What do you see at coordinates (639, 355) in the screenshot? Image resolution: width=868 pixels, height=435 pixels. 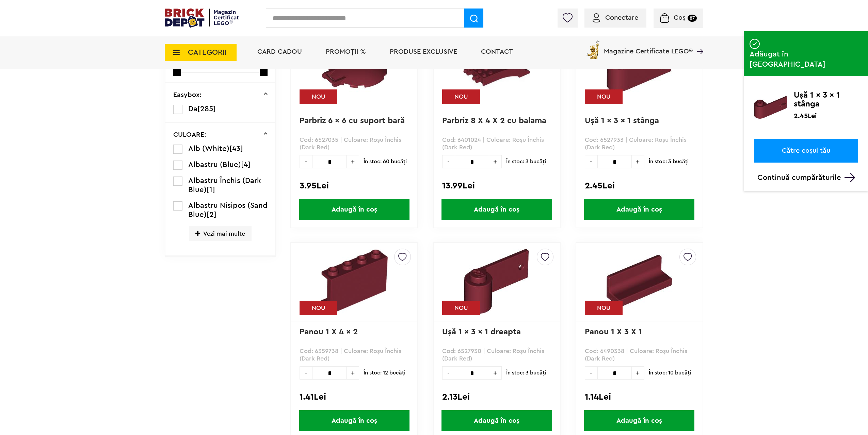 I see `p: Cod: 6490338 | Culoare: Roşu Închis (Dark Red)` at bounding box center [639, 355].